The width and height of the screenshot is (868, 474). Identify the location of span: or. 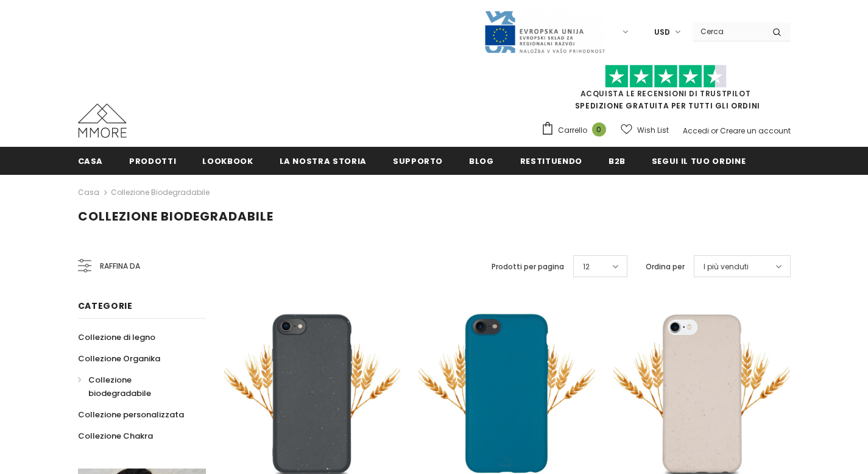
(714, 130).